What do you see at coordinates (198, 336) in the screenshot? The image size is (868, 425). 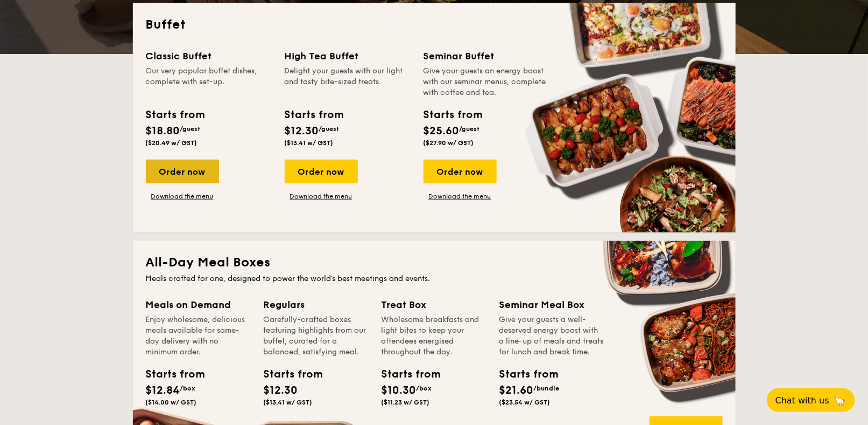 I see `div: Enjoy wholesome, delicious meals available for same-day delivery with no minimum order.` at bounding box center [198, 336].